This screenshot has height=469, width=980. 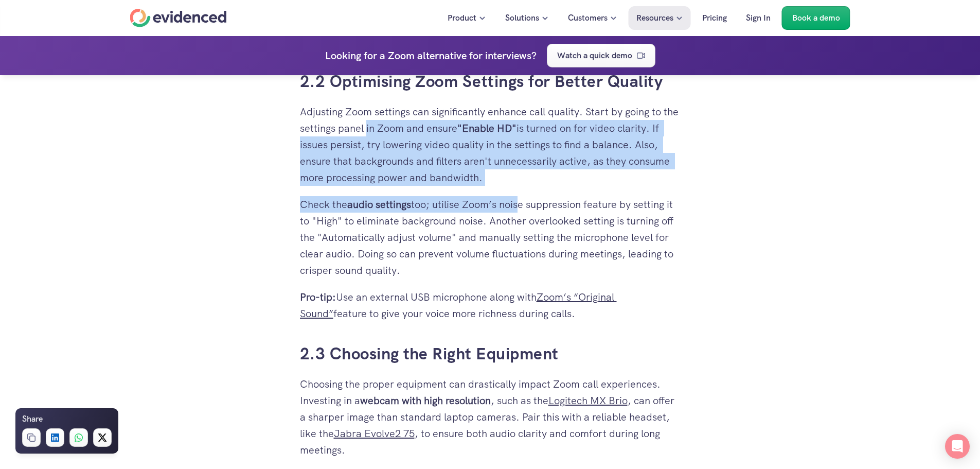 I want to click on p: Resources, so click(x=655, y=18).